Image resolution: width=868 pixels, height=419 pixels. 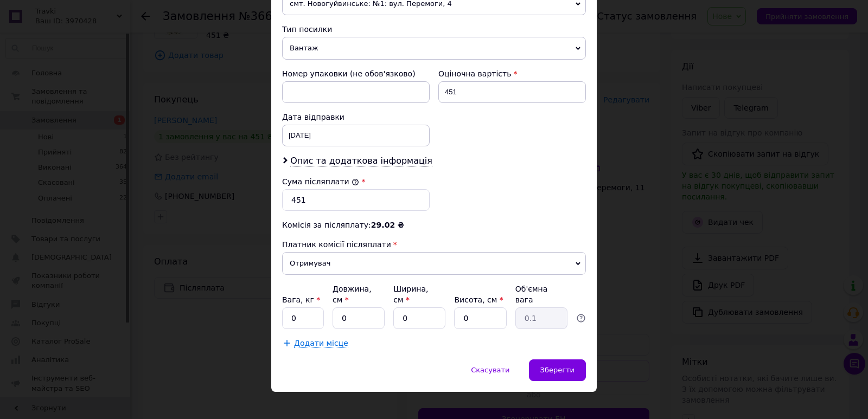 I want to click on span: Тип посилки, so click(x=307, y=29).